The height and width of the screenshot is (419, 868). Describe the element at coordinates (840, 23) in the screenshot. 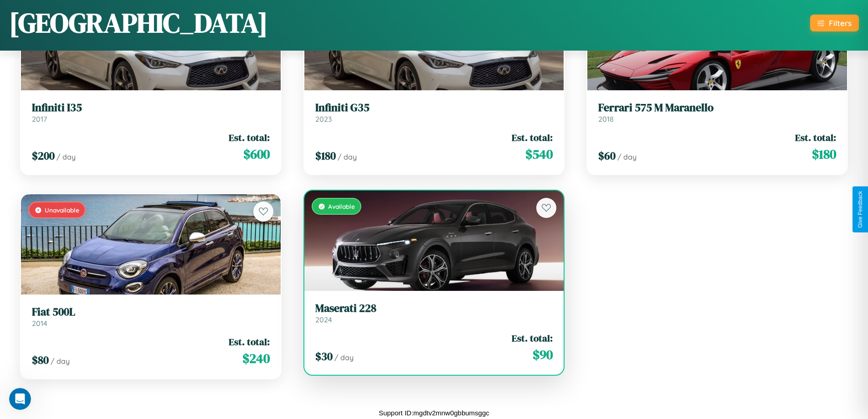

I see `div: Filters` at that location.